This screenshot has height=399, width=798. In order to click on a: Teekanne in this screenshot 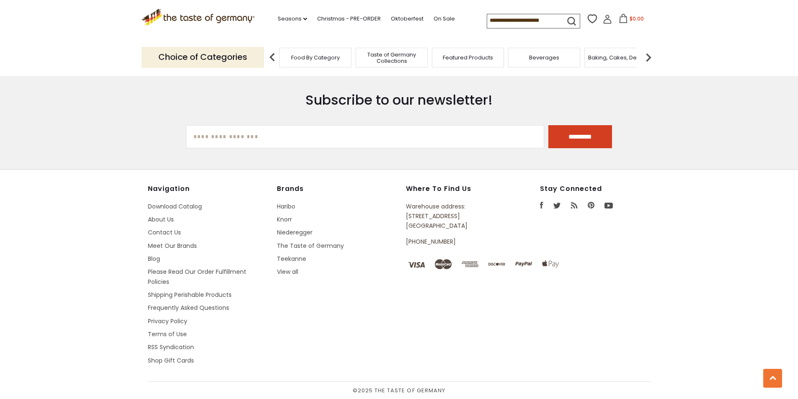, I will do `click(292, 259)`.